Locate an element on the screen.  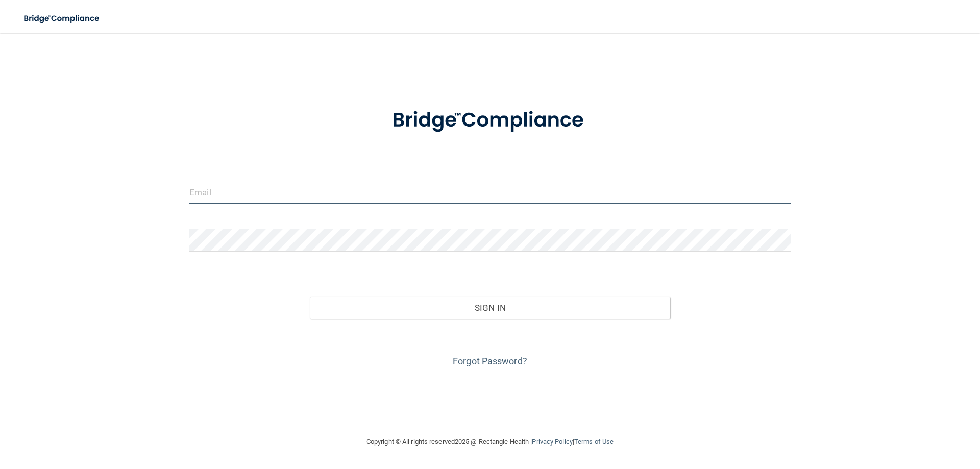
a: Privacy Policy is located at coordinates (552, 442).